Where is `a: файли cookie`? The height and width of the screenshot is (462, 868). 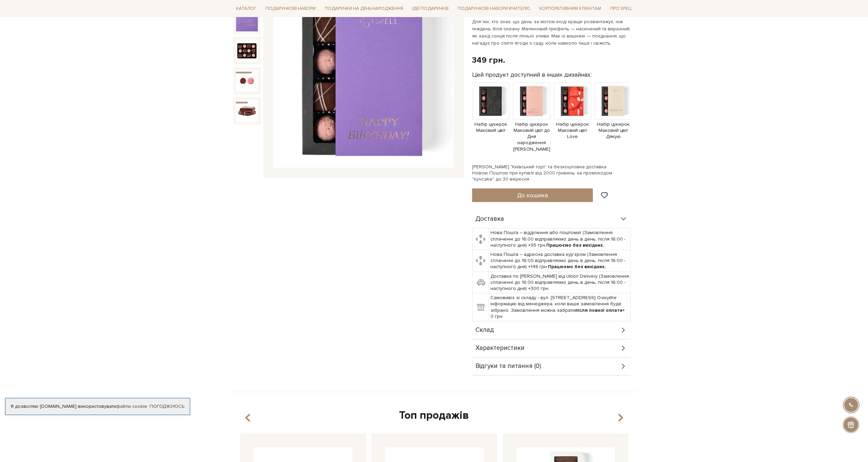 a: файли cookie is located at coordinates (132, 406).